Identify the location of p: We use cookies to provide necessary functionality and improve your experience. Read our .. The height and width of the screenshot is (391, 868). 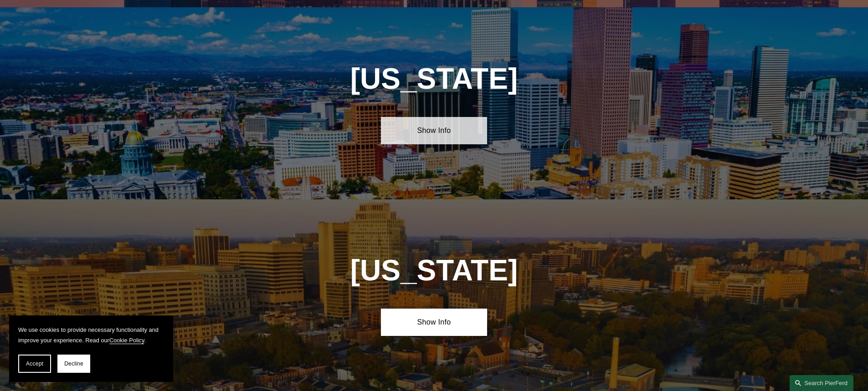
(91, 335).